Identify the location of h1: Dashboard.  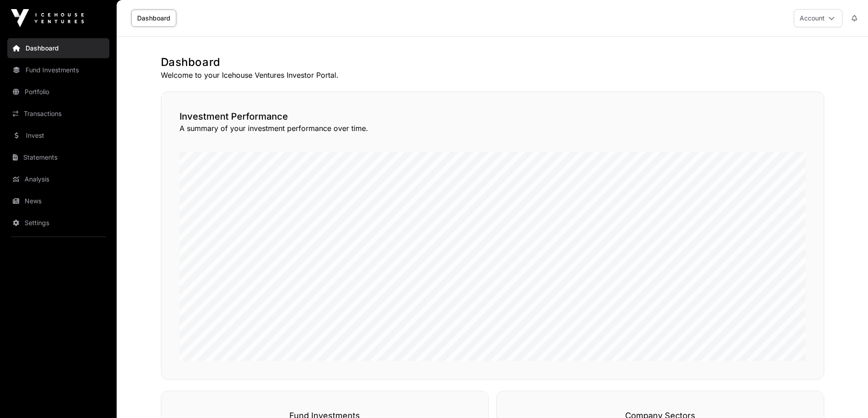
(493, 63).